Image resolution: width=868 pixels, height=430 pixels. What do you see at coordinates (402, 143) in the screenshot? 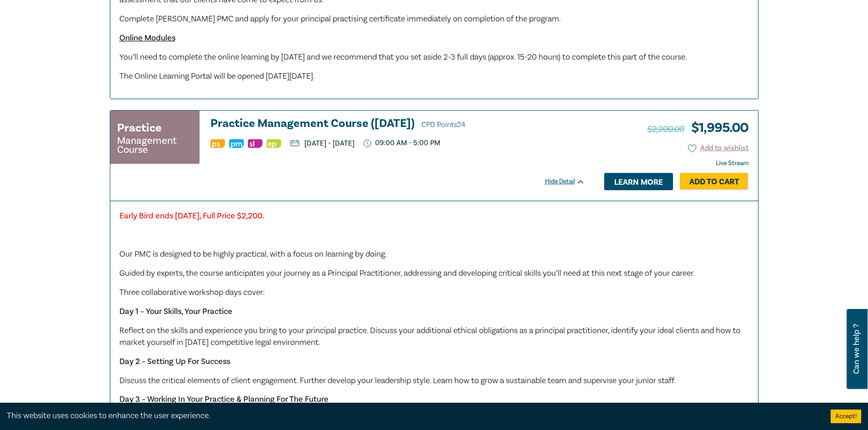
I see `p: 09:00 AM - 5:00 PM` at bounding box center [402, 143].